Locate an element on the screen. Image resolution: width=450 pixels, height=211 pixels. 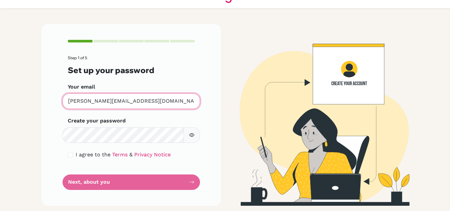
label: Your email is located at coordinates (81, 87).